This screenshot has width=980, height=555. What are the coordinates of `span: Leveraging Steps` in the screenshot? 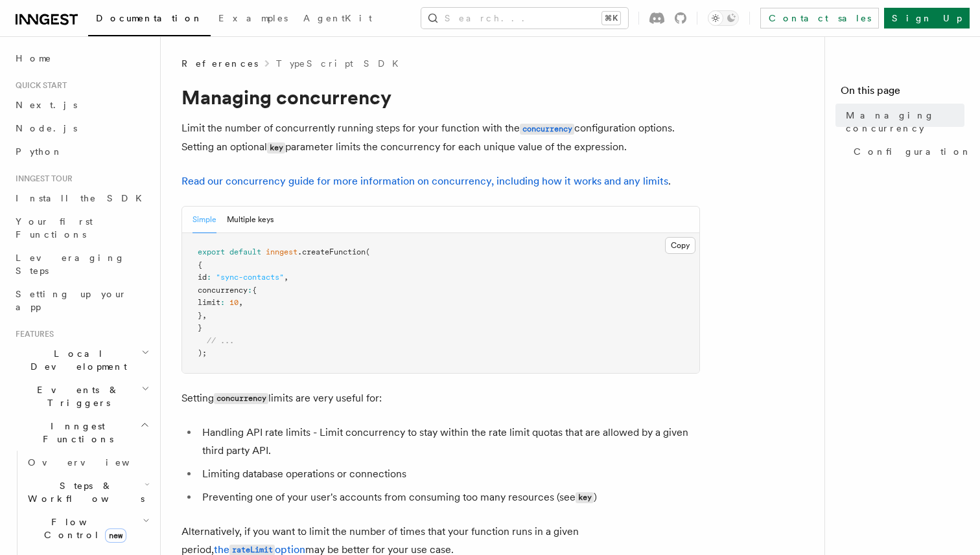 It's located at (70, 264).